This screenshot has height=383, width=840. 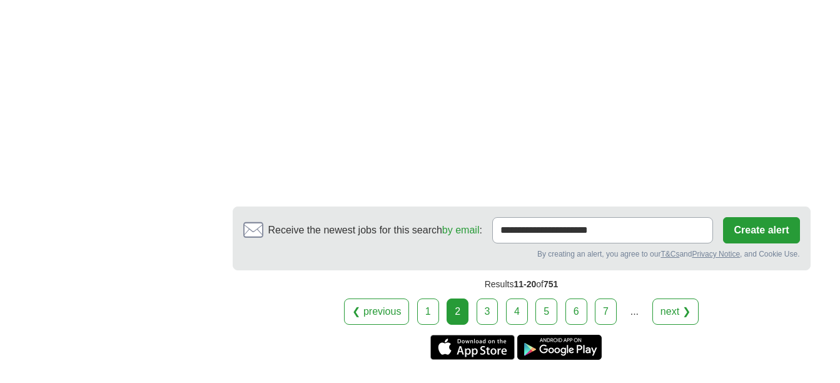 What do you see at coordinates (716, 254) in the screenshot?
I see `a: Privacy Notice` at bounding box center [716, 254].